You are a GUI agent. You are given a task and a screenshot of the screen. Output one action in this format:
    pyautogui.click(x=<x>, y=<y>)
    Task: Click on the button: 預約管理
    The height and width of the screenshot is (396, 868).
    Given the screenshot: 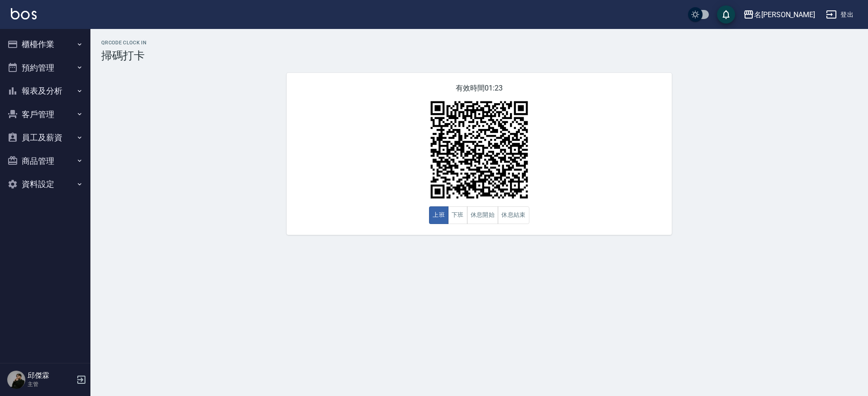 What is the action you would take?
    pyautogui.click(x=46, y=68)
    